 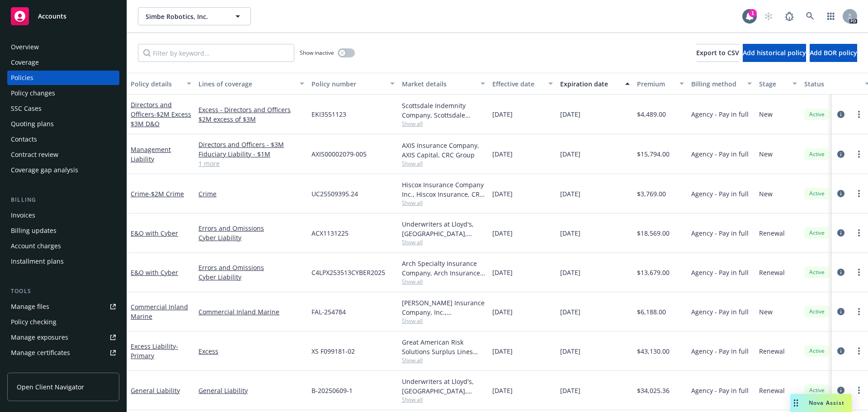 What do you see at coordinates (334, 193) in the screenshot?
I see `span: UC25509395.24` at bounding box center [334, 193].